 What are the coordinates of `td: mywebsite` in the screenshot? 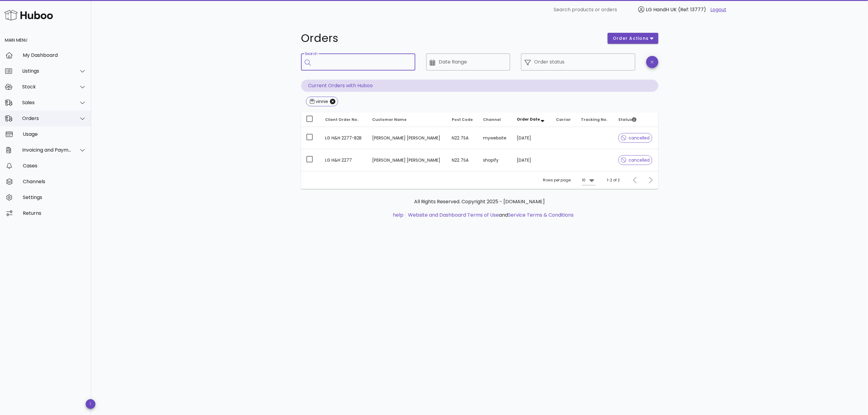 It's located at (495, 138).